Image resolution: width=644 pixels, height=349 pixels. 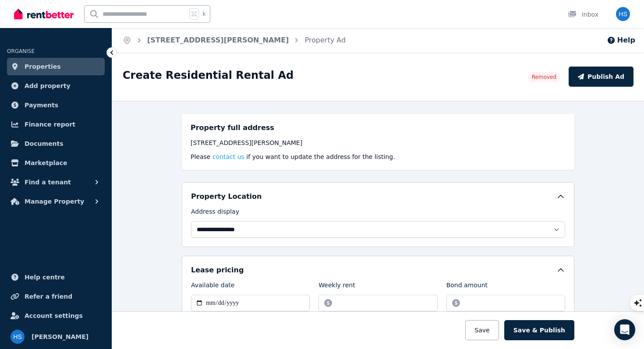 What do you see at coordinates (56, 144) in the screenshot?
I see `a: Documents` at bounding box center [56, 144].